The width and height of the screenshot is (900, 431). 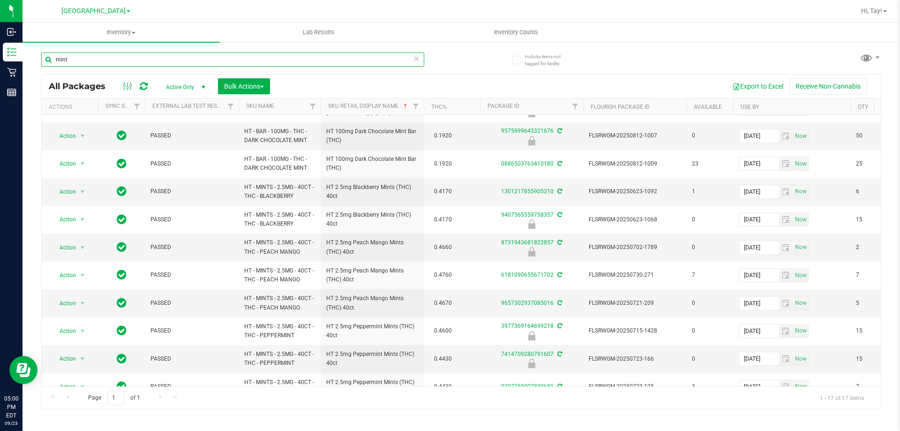 What do you see at coordinates (874, 191) in the screenshot?
I see `span: 6` at bounding box center [874, 191].